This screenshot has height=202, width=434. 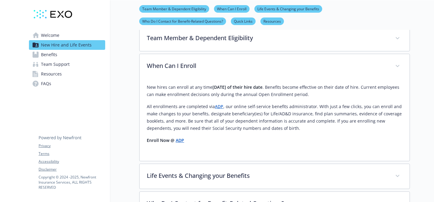 I want to click on a: New Hire and Life Events, so click(x=67, y=45).